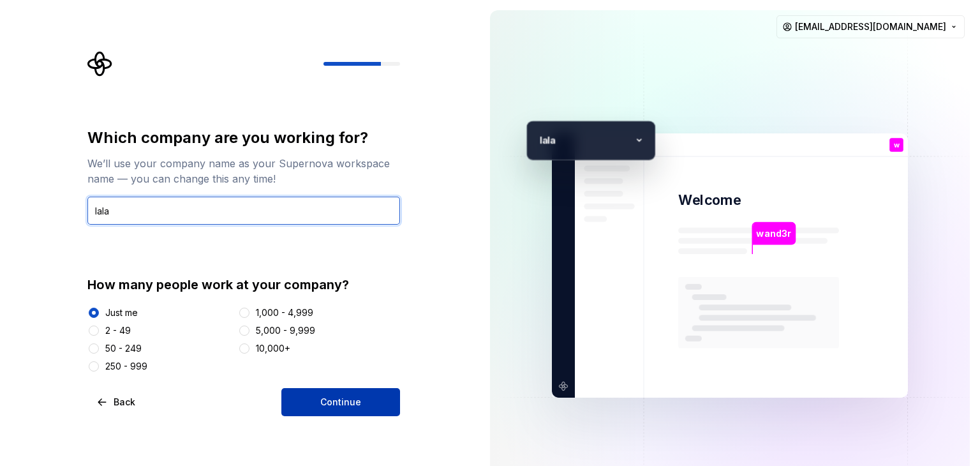 The height and width of the screenshot is (466, 980). What do you see at coordinates (126, 366) in the screenshot?
I see `div: 250 - 999` at bounding box center [126, 366].